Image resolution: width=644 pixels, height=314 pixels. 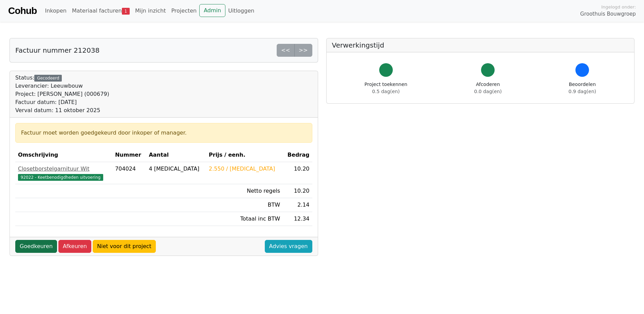 What do you see at coordinates (241, 11) in the screenshot?
I see `a: Uitloggen` at bounding box center [241, 11].